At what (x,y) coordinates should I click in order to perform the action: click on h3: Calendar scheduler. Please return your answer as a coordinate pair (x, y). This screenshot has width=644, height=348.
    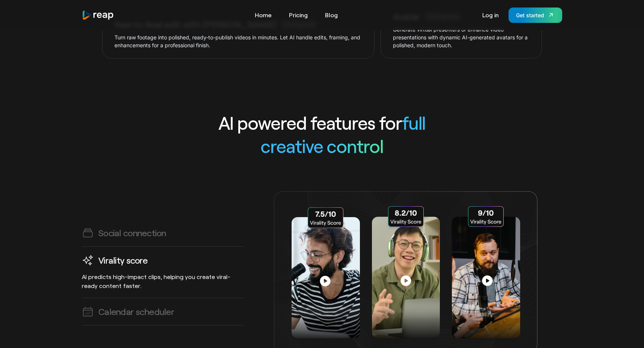
    Looking at the image, I should click on (136, 311).